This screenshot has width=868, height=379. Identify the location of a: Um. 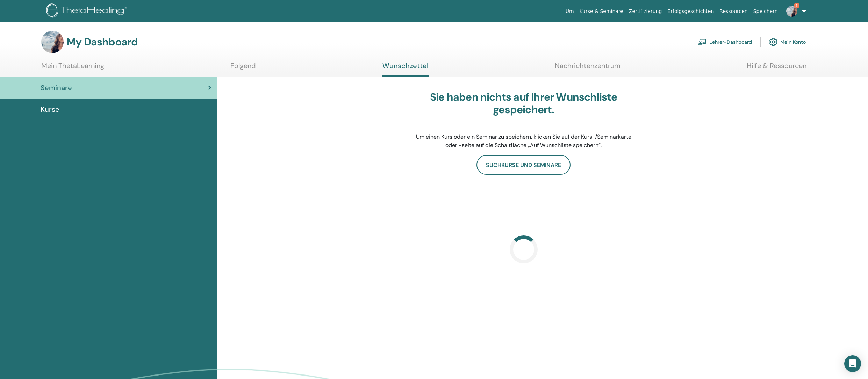
(570, 11).